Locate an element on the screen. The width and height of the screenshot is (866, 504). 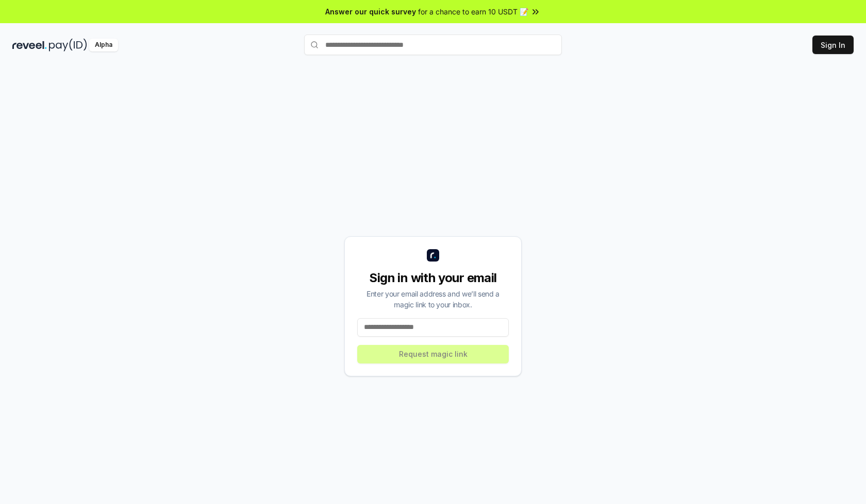
img: pay_id is located at coordinates (68, 45).